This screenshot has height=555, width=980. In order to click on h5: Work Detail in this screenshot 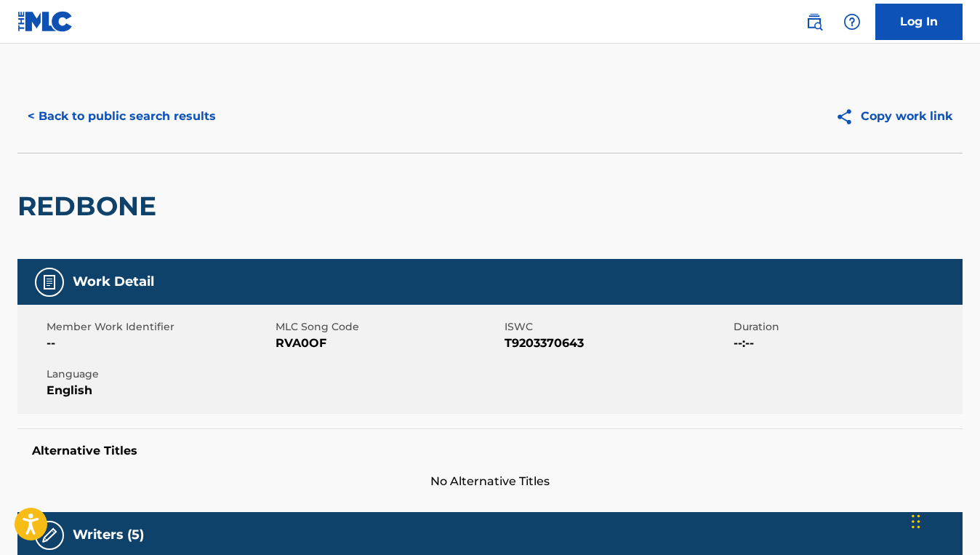, I will do `click(114, 281)`.